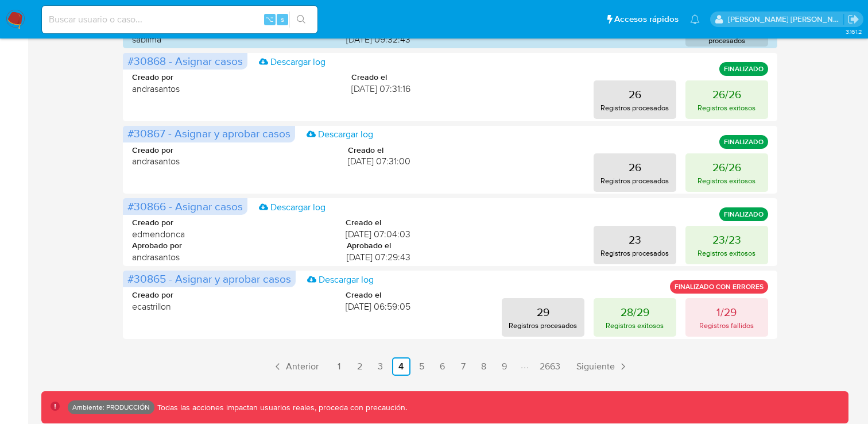  I want to click on span: Accesos rápidos, so click(647, 19).